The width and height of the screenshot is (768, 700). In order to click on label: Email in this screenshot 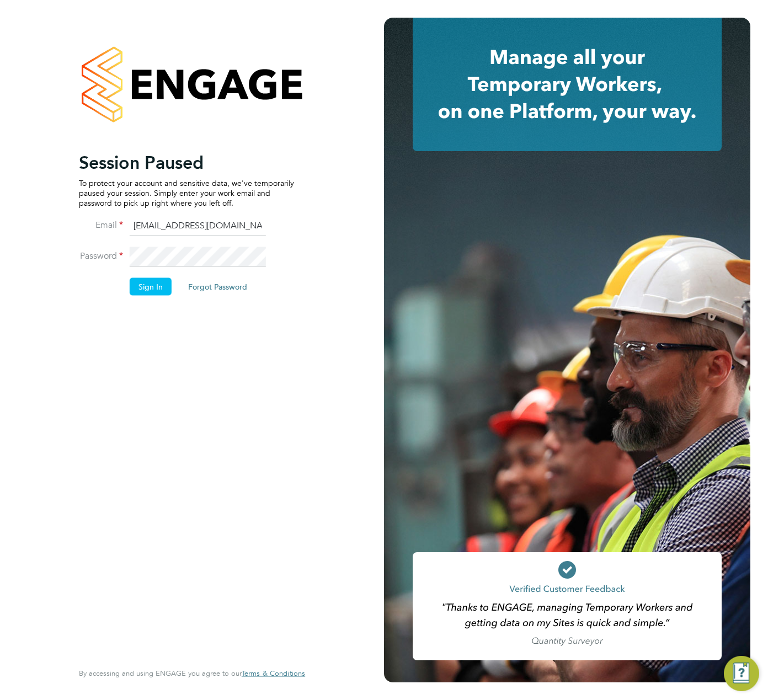, I will do `click(101, 225)`.